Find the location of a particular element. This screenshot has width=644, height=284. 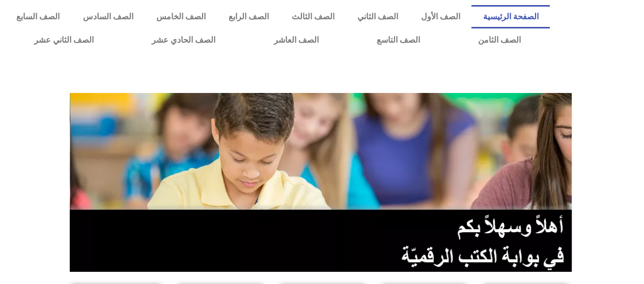

a: الصف الخامس is located at coordinates (181, 17).